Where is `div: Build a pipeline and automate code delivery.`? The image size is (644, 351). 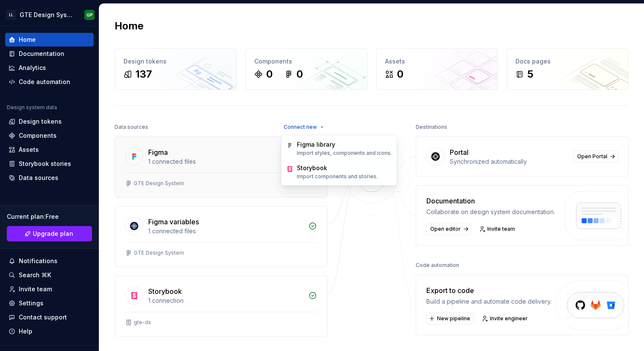
div: Build a pipeline and automate code delivery. is located at coordinates (489, 301).